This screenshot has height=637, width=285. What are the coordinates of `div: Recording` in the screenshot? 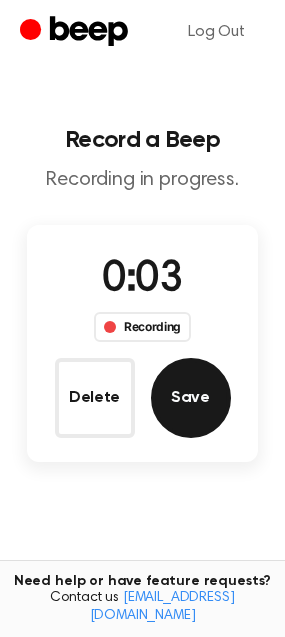 It's located at (142, 327).